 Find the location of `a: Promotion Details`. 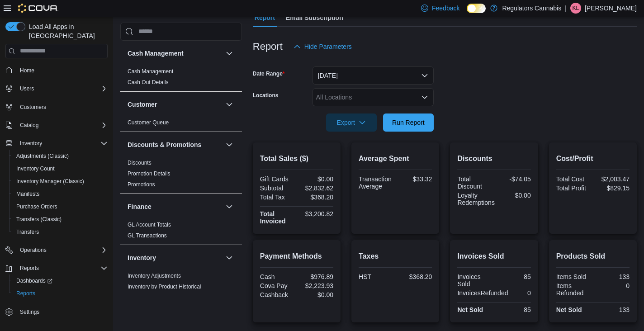

a: Promotion Details is located at coordinates (149, 173).